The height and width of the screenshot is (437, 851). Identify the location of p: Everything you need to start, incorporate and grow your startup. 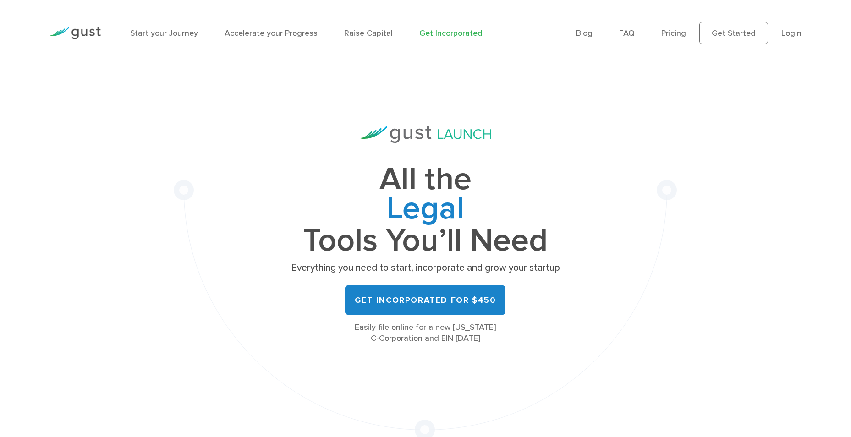
(425, 268).